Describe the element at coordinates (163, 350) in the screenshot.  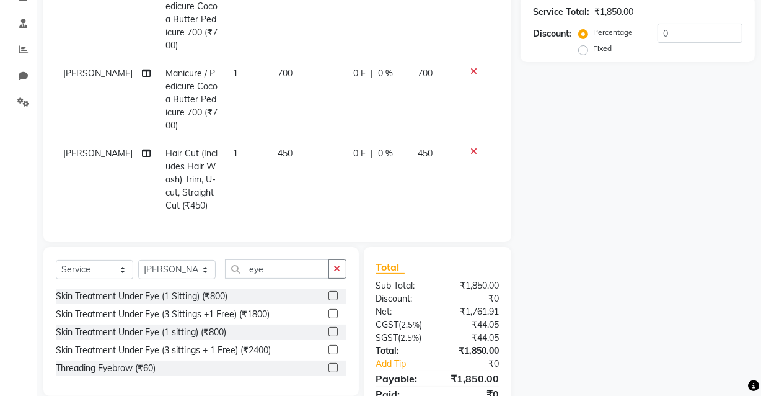
I see `div: Skin Treatment Under Eye (3 sittings + 1 Free) (₹2400)` at that location.